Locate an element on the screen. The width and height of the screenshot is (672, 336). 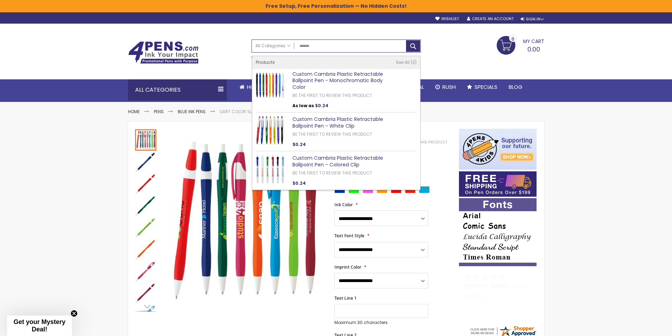
img: Custom Cambria Plastic Retractable Ballpoint Pen - White Clip is located at coordinates (270, 131).